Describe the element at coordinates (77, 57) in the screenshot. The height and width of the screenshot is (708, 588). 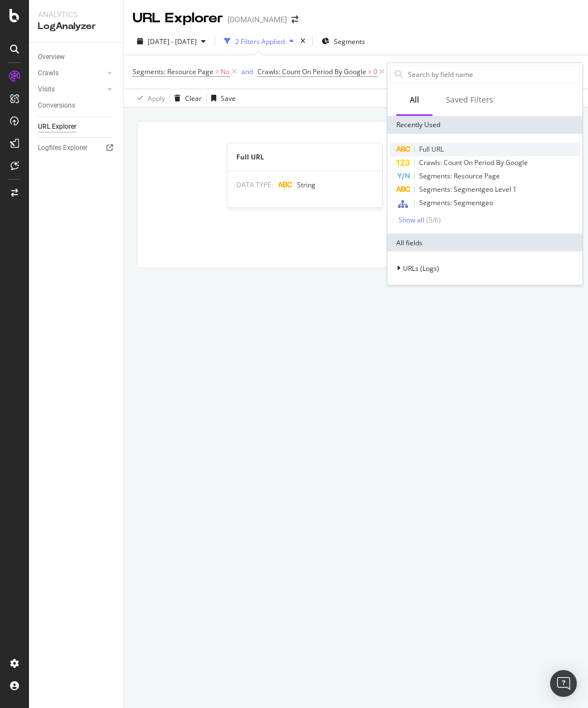
I see `a: Overview` at that location.